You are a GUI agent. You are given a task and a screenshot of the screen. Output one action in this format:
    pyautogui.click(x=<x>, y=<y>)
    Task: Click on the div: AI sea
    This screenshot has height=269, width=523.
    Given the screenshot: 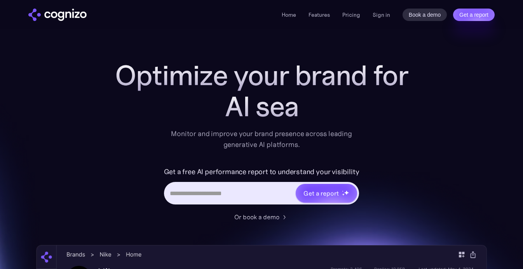 What is the action you would take?
    pyautogui.click(x=262, y=107)
    